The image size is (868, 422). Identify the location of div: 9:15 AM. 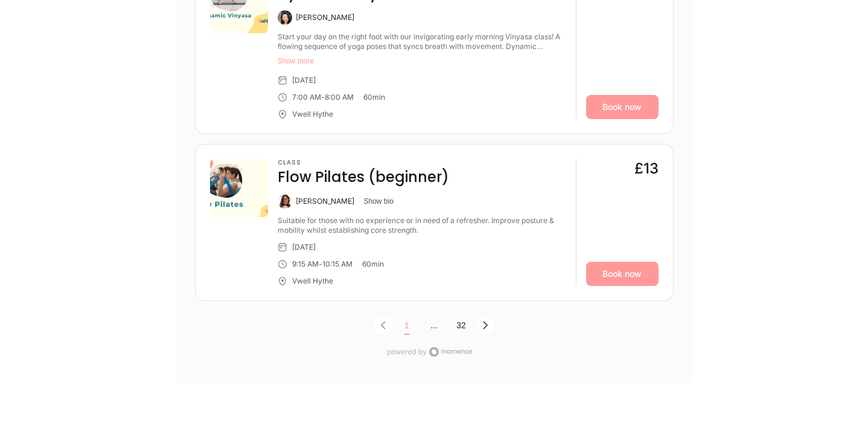
(305, 264).